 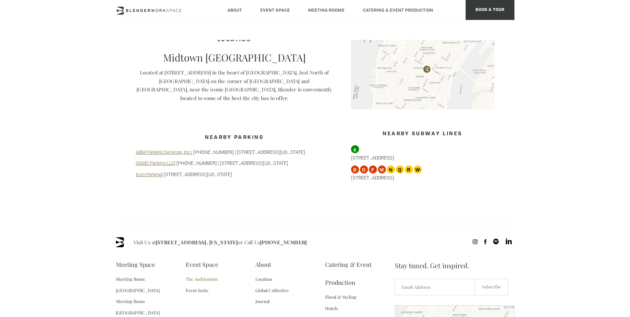 What do you see at coordinates (355, 169) in the screenshot?
I see `span: B` at bounding box center [355, 169].